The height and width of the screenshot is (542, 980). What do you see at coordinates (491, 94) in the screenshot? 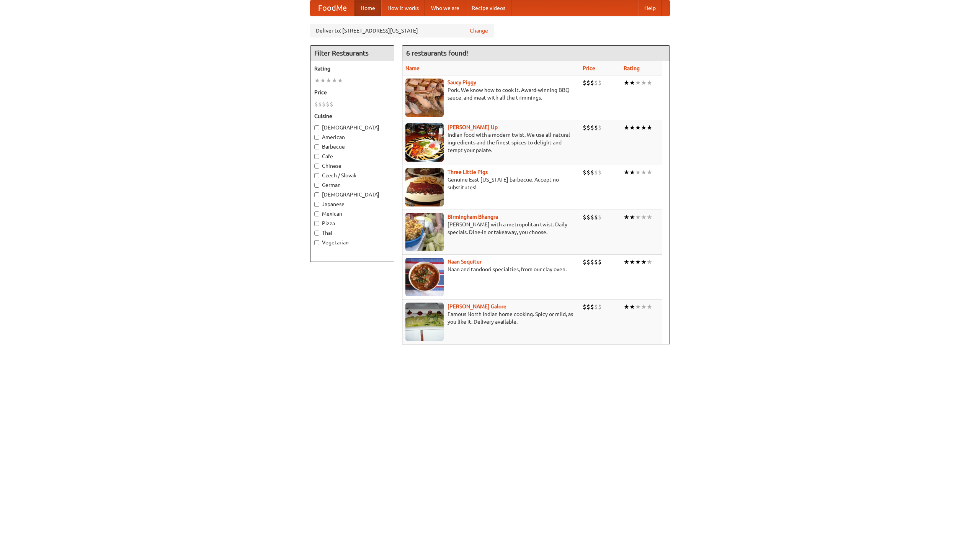
I see `p: Pork. We know how to cook it. Award-winning BBQ sauce, and meat with all the trimmings.` at bounding box center [491, 94].